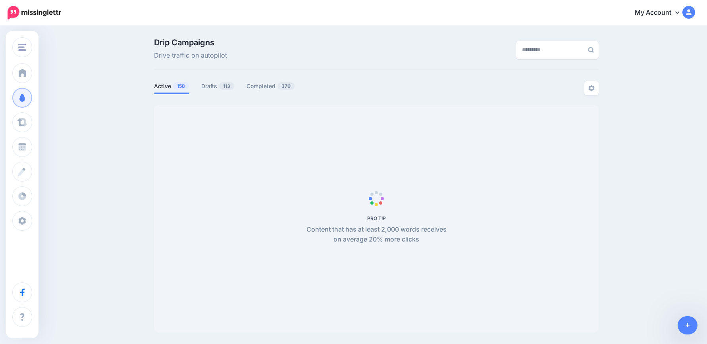 The height and width of the screenshot is (344, 707). Describe the element at coordinates (172, 86) in the screenshot. I see `a: Active158` at that location.